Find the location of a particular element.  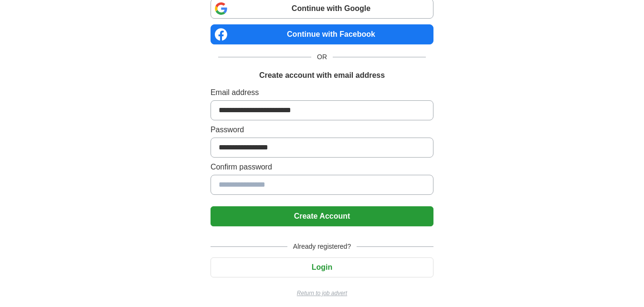

a: Continue with Facebook is located at coordinates (322, 35).